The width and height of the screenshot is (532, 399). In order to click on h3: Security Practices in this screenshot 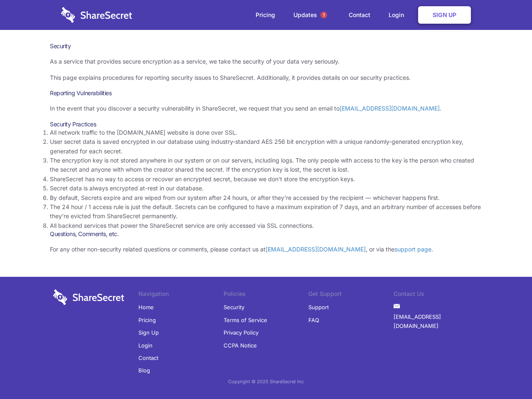, I will do `click(266, 124)`.